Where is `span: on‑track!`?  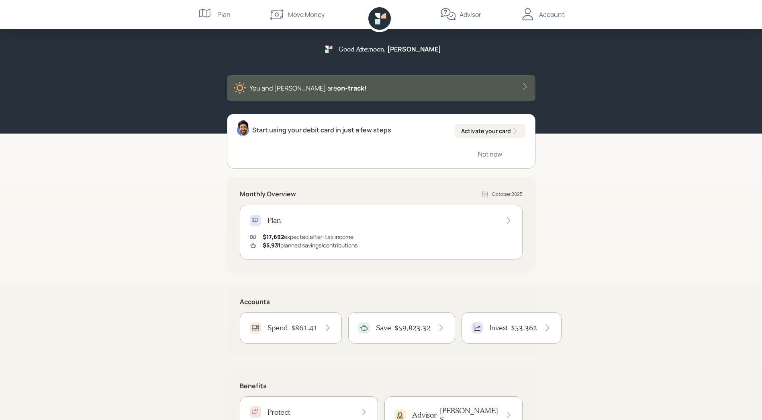
span: on‑track! is located at coordinates (352, 88).